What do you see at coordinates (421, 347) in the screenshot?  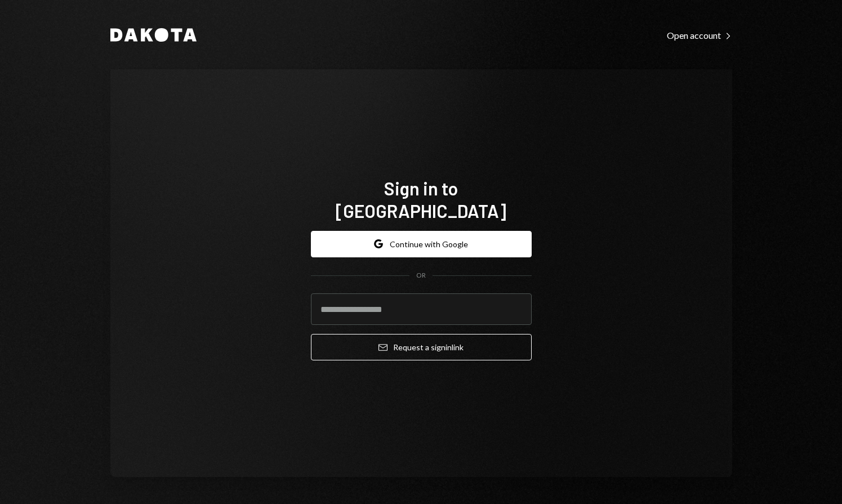 I see `button: Request a signinlink` at bounding box center [421, 347].